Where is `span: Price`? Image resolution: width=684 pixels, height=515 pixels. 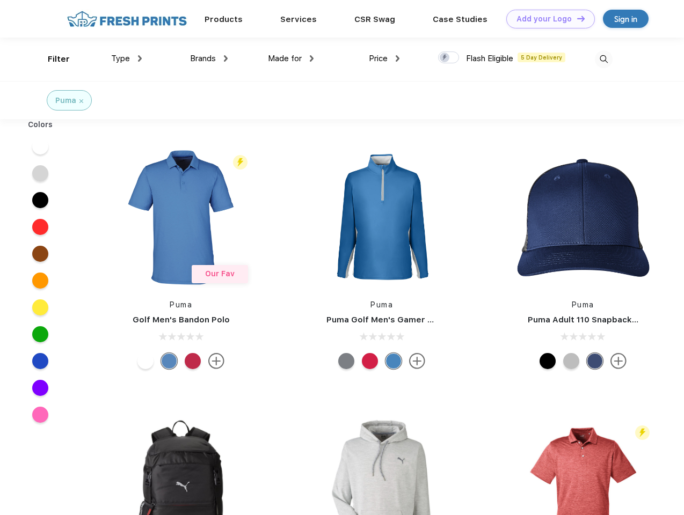 span: Price is located at coordinates (378, 59).